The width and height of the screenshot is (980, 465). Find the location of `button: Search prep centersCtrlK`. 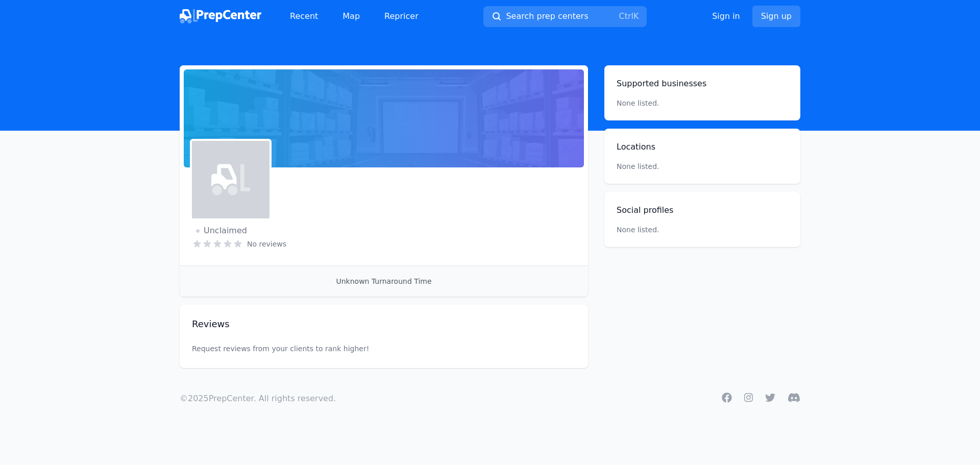

button: Search prep centersCtrlK is located at coordinates (565, 16).